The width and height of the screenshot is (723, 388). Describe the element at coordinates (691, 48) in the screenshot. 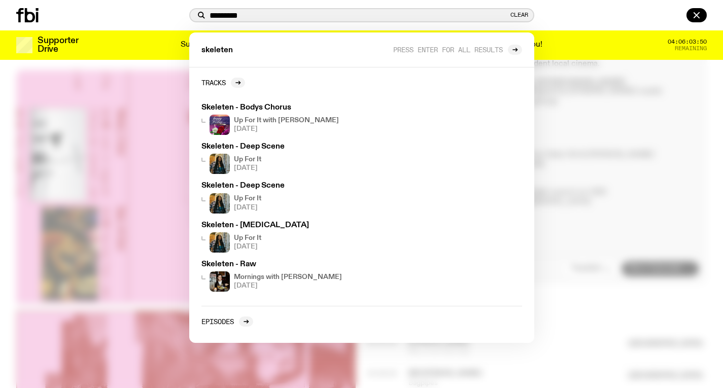

I see `span: Remaining` at that location.